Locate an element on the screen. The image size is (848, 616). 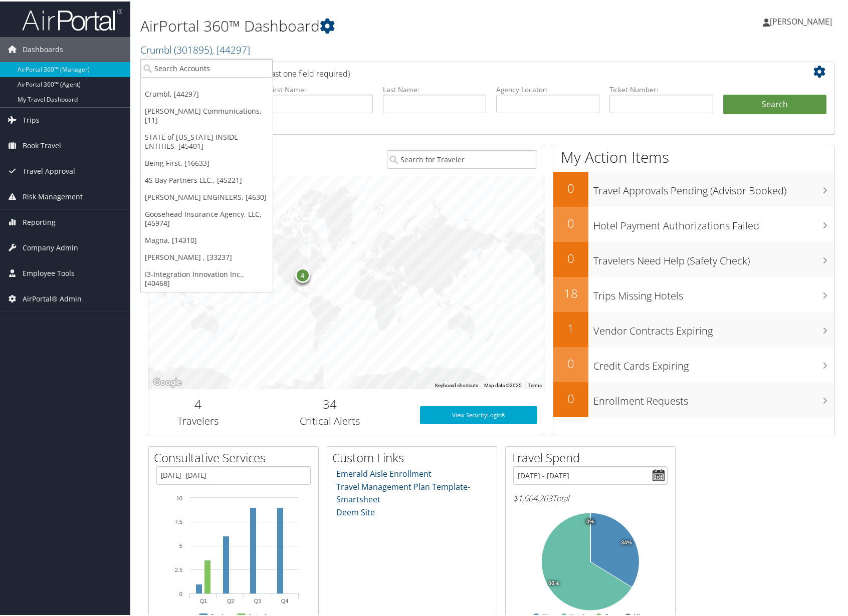
h2: Airtinerary Lookup is located at coordinates (463, 71).